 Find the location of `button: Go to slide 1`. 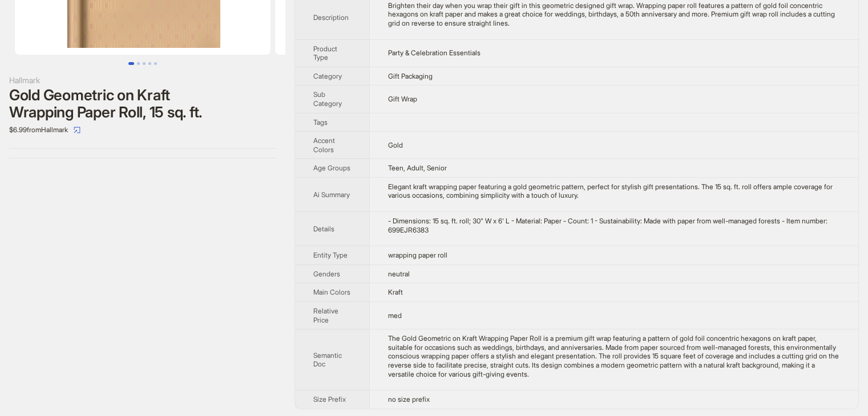

button: Go to slide 1 is located at coordinates (131, 63).